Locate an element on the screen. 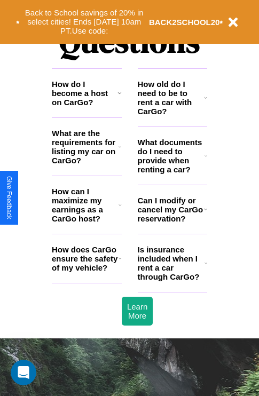 The image size is (259, 396). button: Learn More is located at coordinates (137, 311).